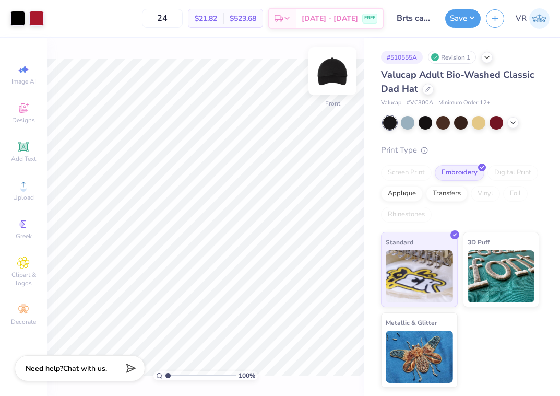 The height and width of the screenshot is (396, 560). I want to click on span: Chat with us., so click(85, 368).